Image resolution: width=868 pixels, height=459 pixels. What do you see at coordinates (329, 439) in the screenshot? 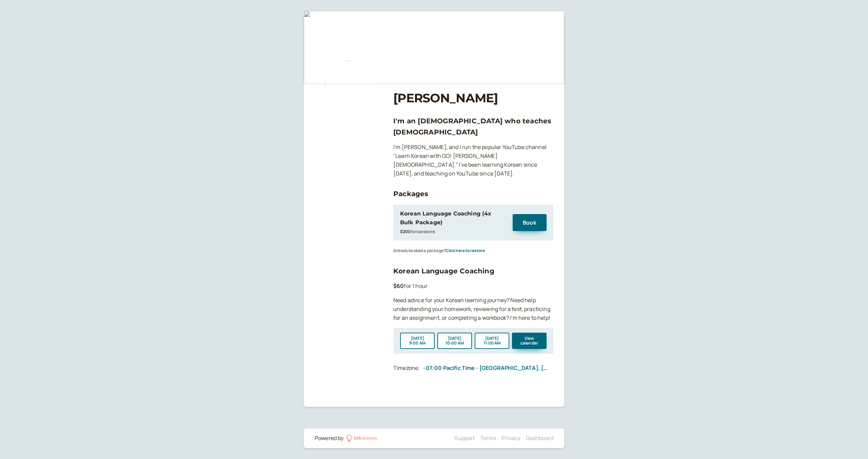
I see `div: Powered by` at bounding box center [329, 439].